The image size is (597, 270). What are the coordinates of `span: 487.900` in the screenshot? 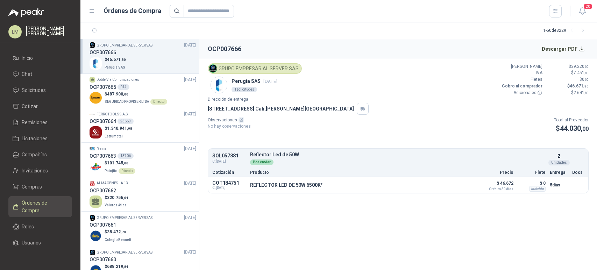 It's located at (117, 94).